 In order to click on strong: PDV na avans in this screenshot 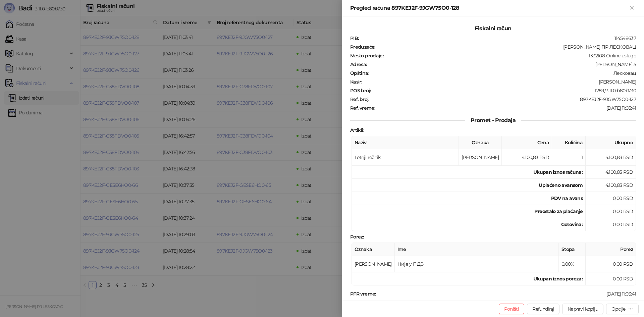, I will do `click(567, 198)`.